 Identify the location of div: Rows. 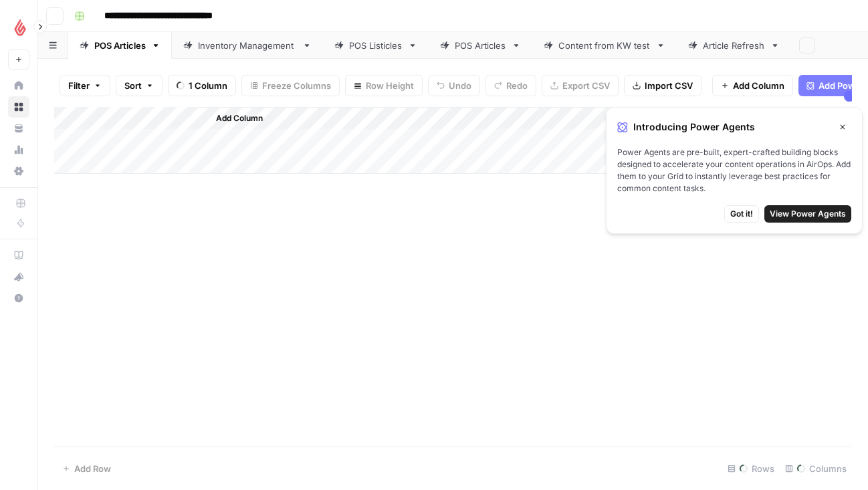
(751, 469).